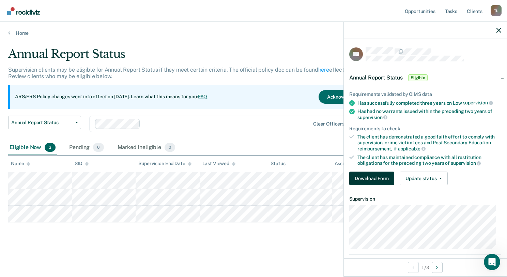 Image resolution: width=507 pixels, height=277 pixels. I want to click on a: here, so click(324, 70).